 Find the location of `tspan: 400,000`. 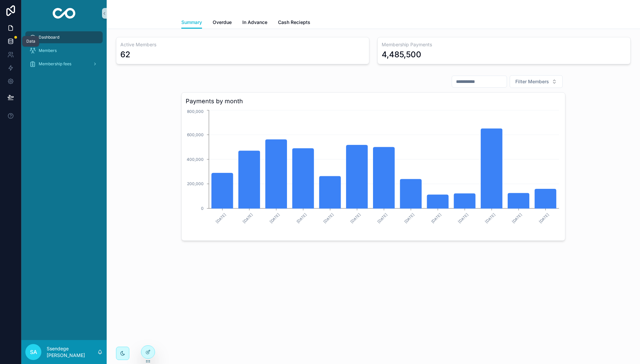

tspan: 400,000 is located at coordinates (195, 159).